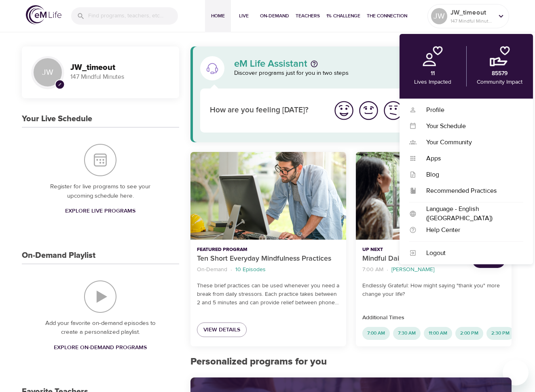  Describe the element at coordinates (212, 270) in the screenshot. I see `p: On-Demand` at that location.